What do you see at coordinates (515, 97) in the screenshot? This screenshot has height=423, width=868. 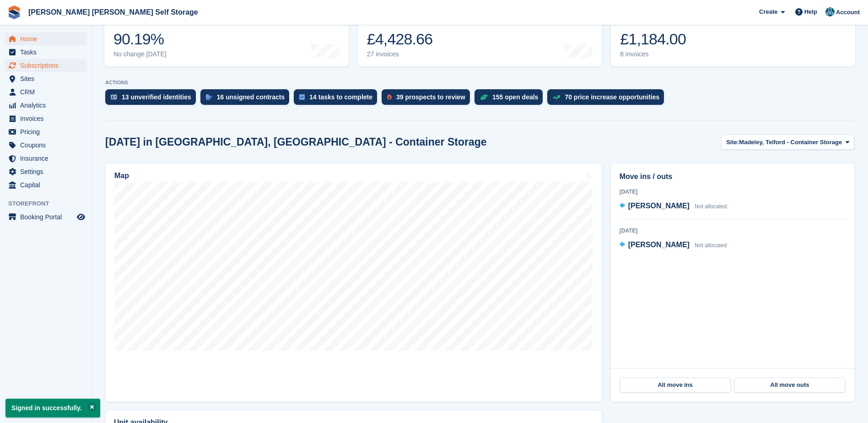 I see `div: 155 open deals` at bounding box center [515, 97].